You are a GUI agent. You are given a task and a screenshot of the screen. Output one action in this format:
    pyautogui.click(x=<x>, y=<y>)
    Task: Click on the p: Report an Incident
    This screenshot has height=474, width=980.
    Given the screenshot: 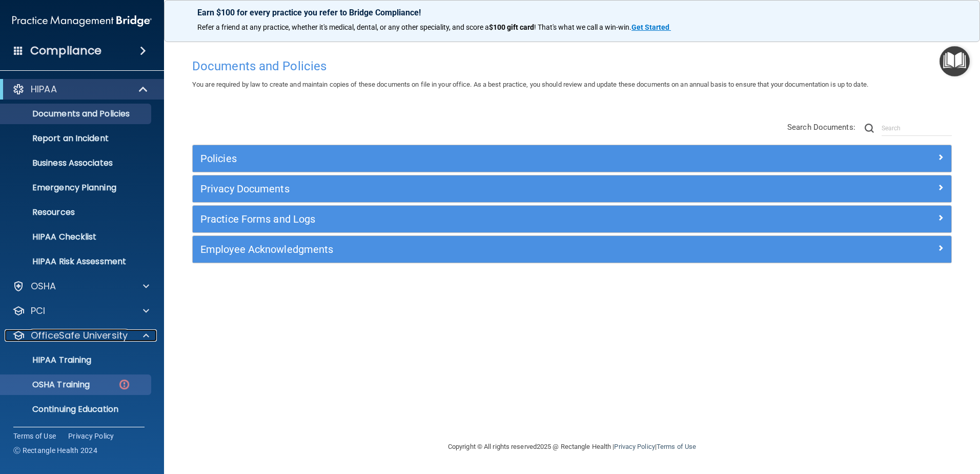 What is the action you would take?
    pyautogui.click(x=76, y=139)
    